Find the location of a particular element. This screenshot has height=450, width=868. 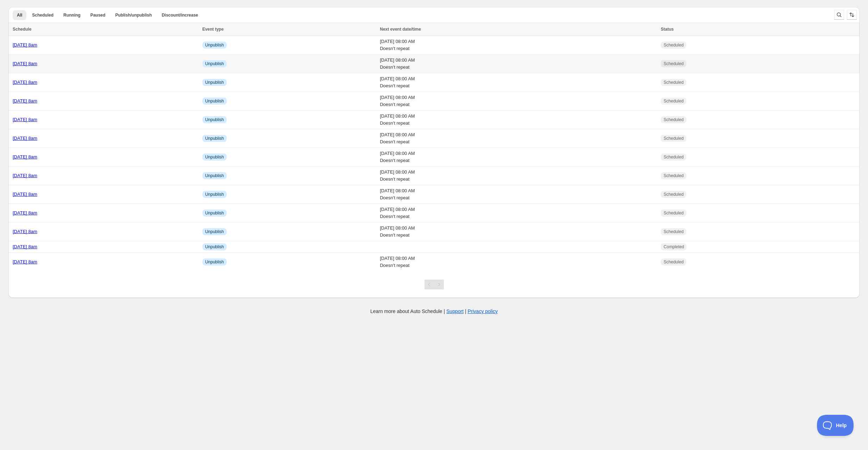

span: Completed is located at coordinates (674, 247).